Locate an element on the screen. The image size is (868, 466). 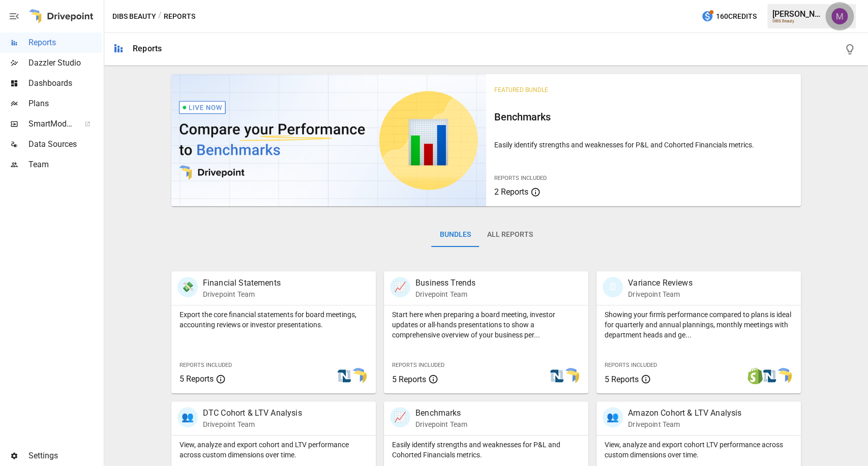
p: View, analyze and export cohort and LTV performance across custom dimensions over time. is located at coordinates (274, 450).